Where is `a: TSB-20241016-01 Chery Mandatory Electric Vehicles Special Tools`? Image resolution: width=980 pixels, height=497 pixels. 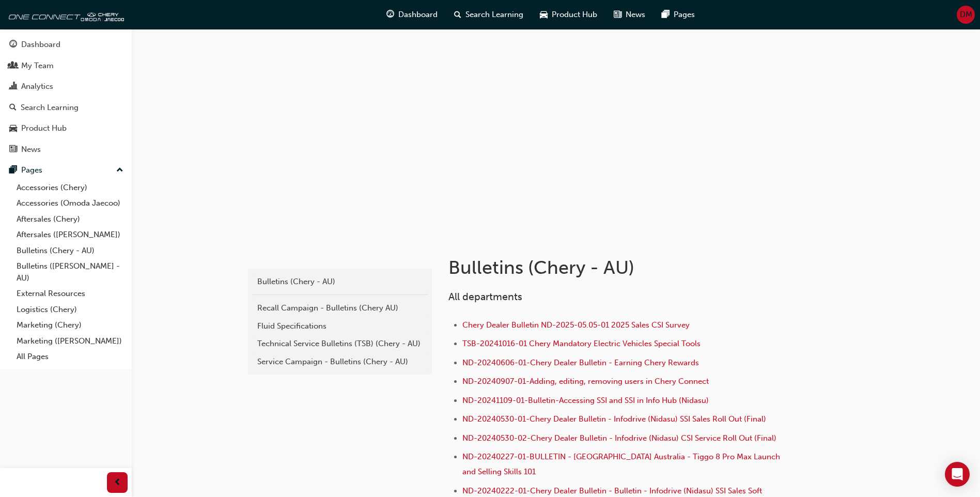 a: TSB-20241016-01 Chery Mandatory Electric Vehicles Special Tools is located at coordinates (582, 343).